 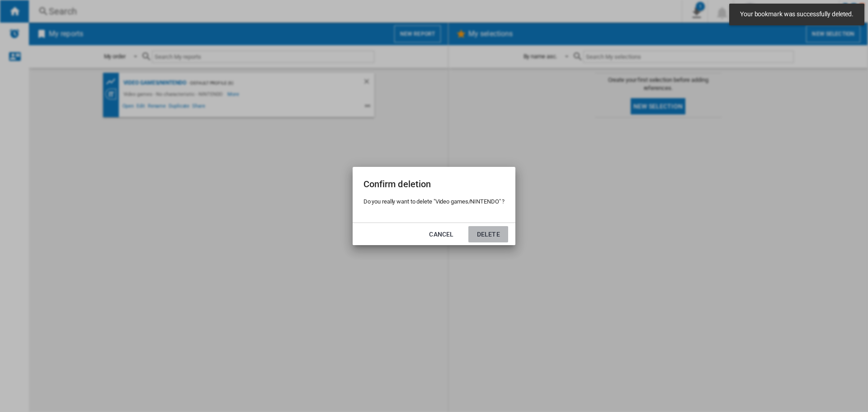 What do you see at coordinates (434, 184) in the screenshot?
I see `h2: Confirm deletion` at bounding box center [434, 184].